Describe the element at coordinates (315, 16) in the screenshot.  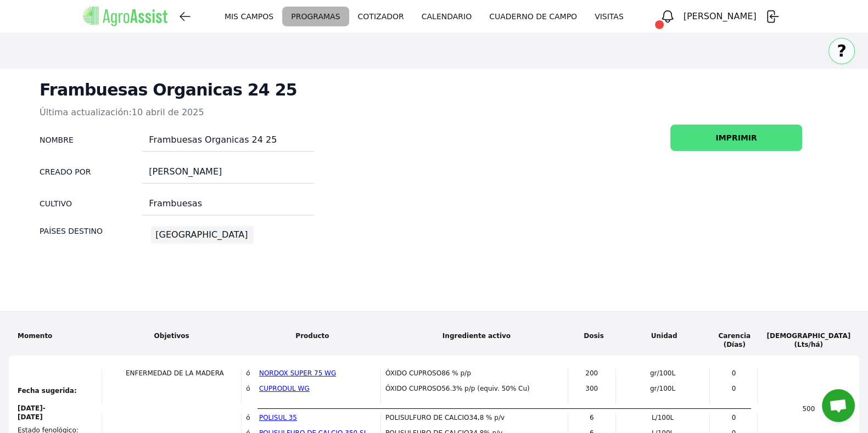
I see `a: PROGRAMAS` at that location.